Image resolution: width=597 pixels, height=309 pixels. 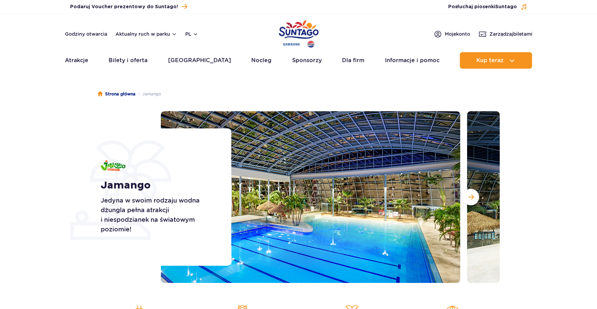 What do you see at coordinates (146, 34) in the screenshot?
I see `button: Aktualny ruch w parku` at bounding box center [146, 34].